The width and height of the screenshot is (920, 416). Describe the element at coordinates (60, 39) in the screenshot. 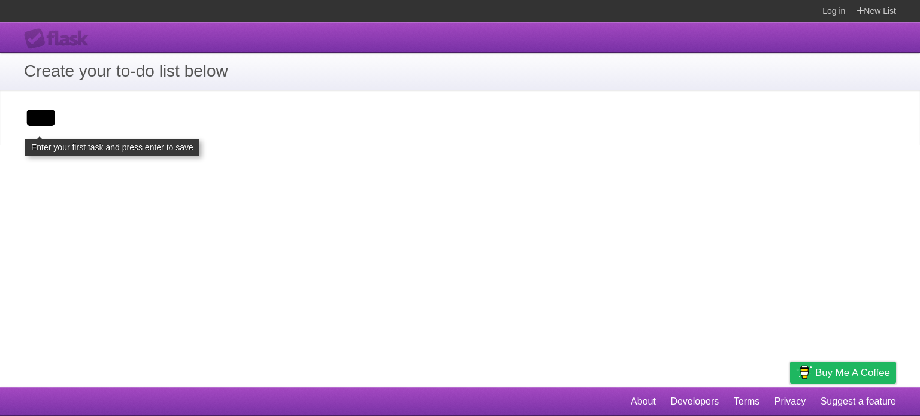

I see `div: Flask` at that location.